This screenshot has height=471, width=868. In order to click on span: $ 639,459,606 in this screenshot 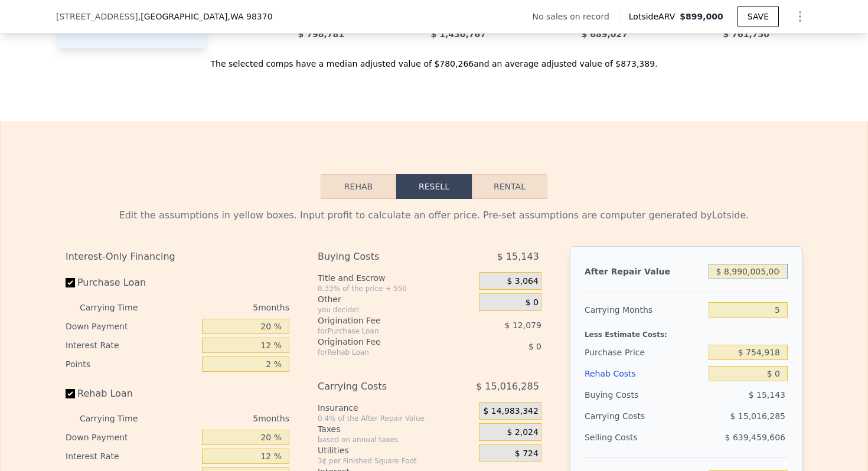, I will do `click(756, 437)`.